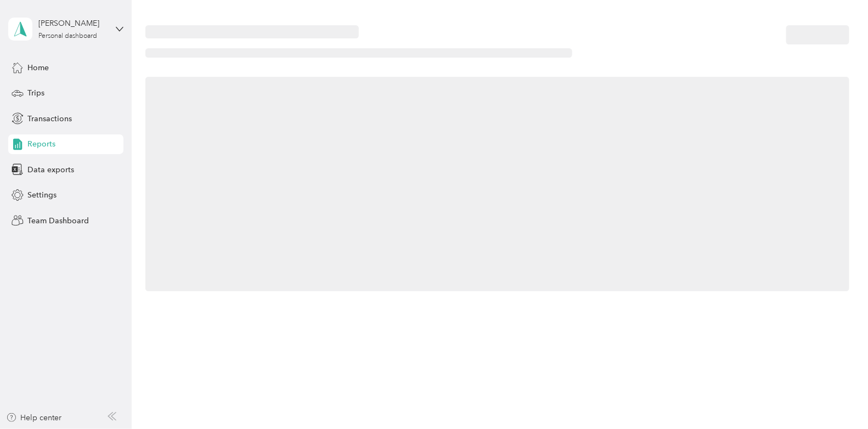 The width and height of the screenshot is (868, 429). I want to click on span: Data exports, so click(50, 169).